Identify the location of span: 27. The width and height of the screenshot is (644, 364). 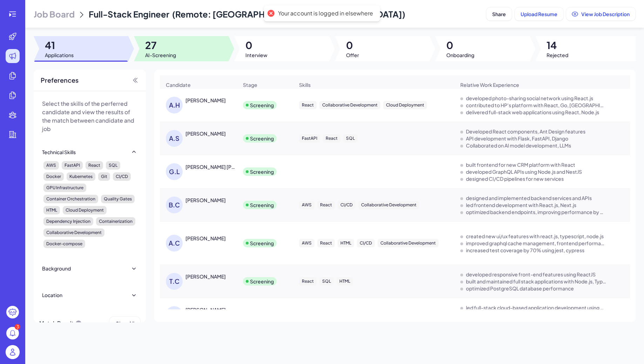
(160, 45).